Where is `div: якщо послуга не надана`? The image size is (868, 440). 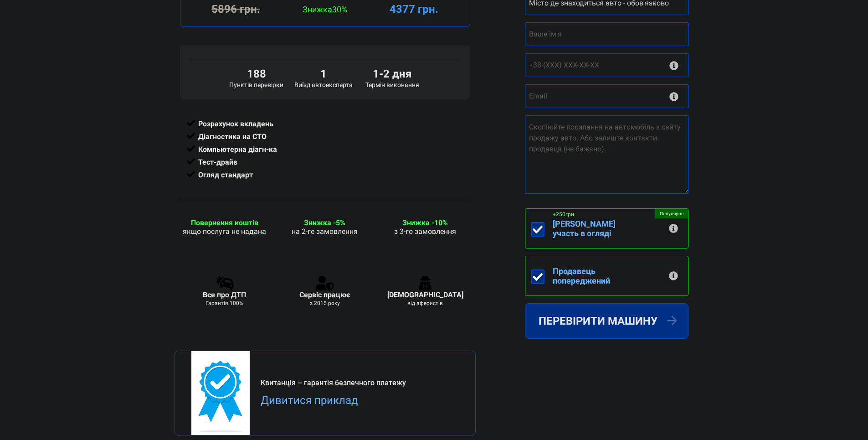 div: якщо послуга не надана is located at coordinates (224, 231).